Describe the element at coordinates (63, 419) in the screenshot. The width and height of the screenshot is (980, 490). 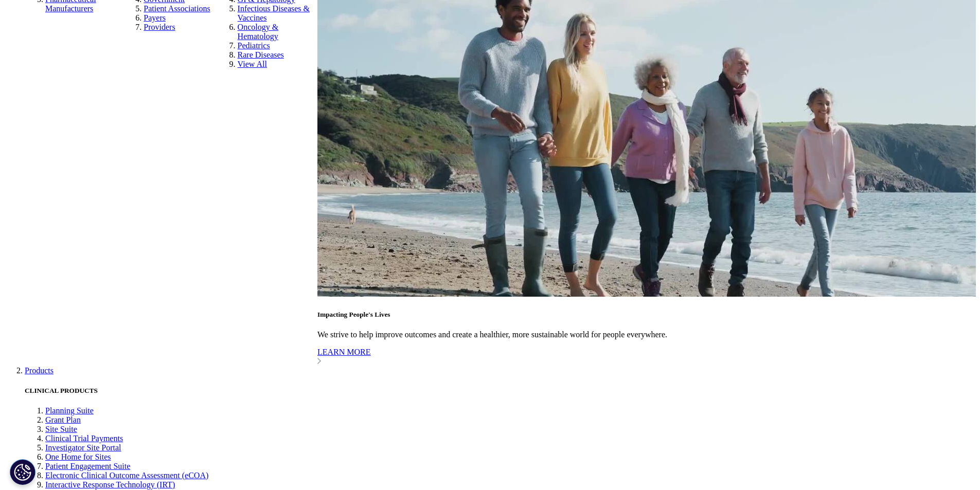
I see `a: Grant Plan` at that location.